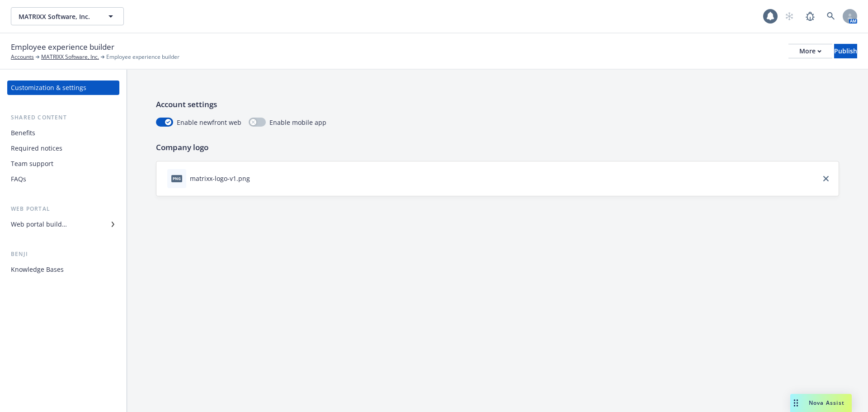 The image size is (868, 412). Describe the element at coordinates (796, 403) in the screenshot. I see `div: Drag to move` at that location.